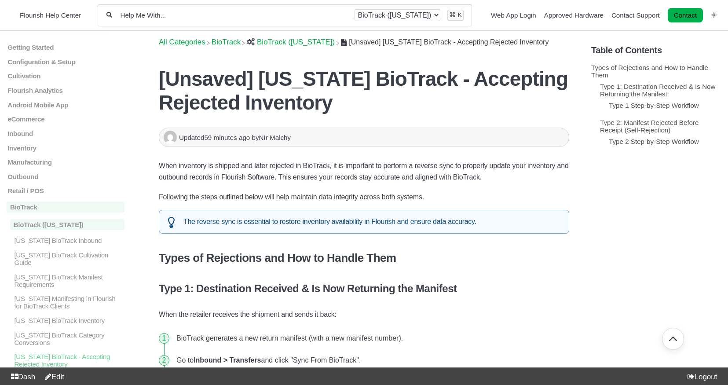 The image size is (728, 385). What do you see at coordinates (227, 137) in the screenshot?
I see `time: 59 minutes ago` at bounding box center [227, 137].